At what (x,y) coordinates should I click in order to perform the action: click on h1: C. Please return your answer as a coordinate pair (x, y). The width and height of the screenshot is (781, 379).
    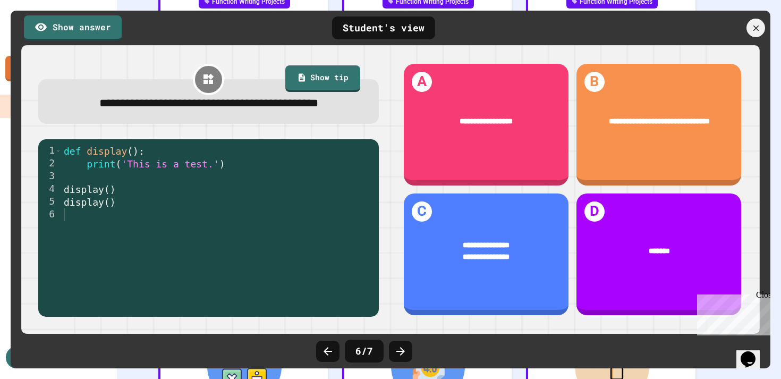
    Looking at the image, I should click on (422, 211).